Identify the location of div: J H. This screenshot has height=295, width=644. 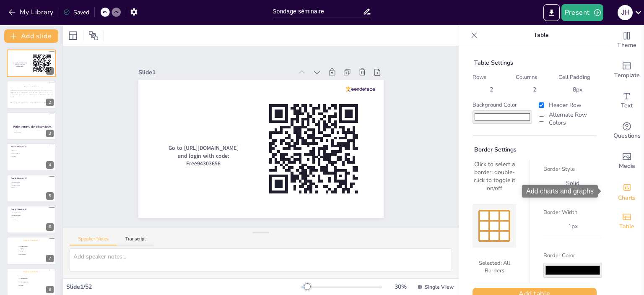
(625, 13).